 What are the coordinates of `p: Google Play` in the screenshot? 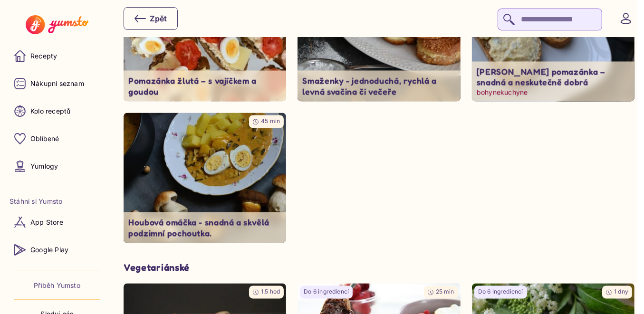 It's located at (49, 250).